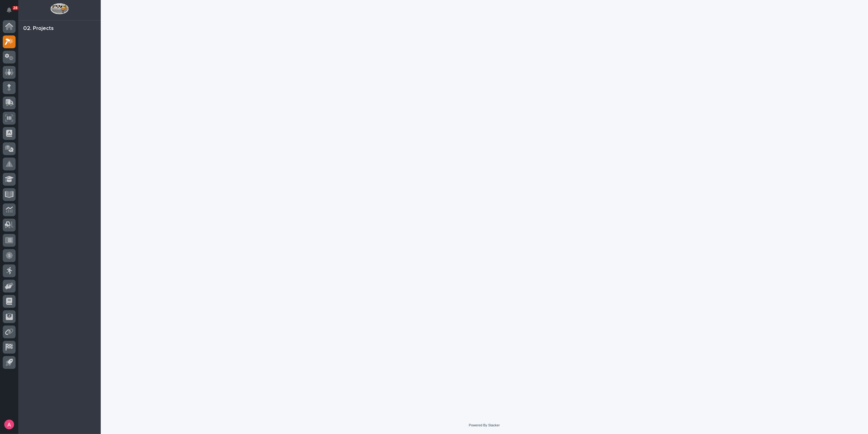 This screenshot has width=868, height=434. I want to click on img: Workspace Logo, so click(59, 8).